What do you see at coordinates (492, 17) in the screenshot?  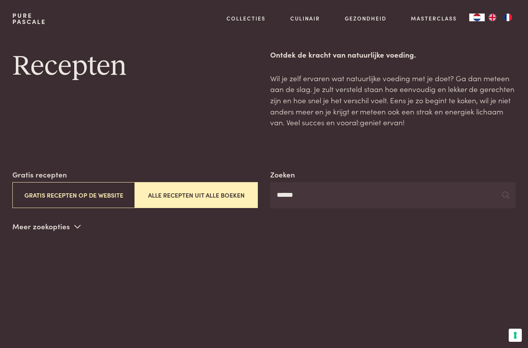 I see `aside: Language selected: Nederlands` at bounding box center [492, 17].